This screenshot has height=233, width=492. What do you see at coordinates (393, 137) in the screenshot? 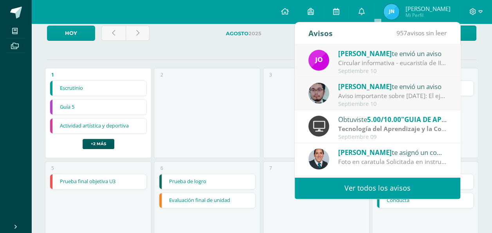
I see `div: Septiembre 09` at bounding box center [393, 137].